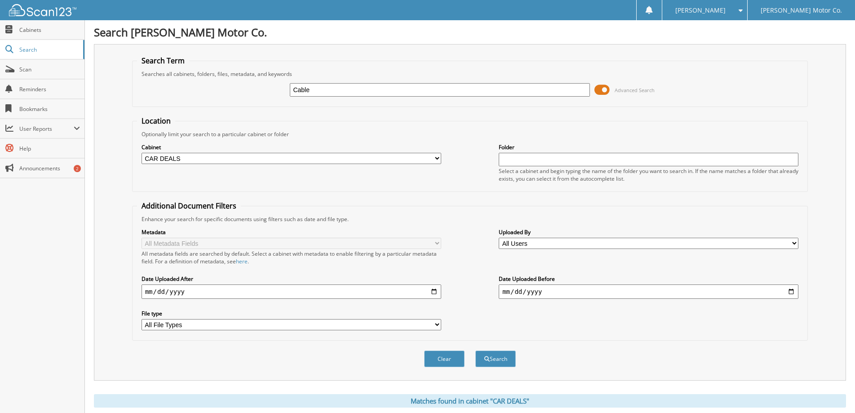 The height and width of the screenshot is (413, 855). What do you see at coordinates (495, 358) in the screenshot?
I see `button: Search` at bounding box center [495, 358].